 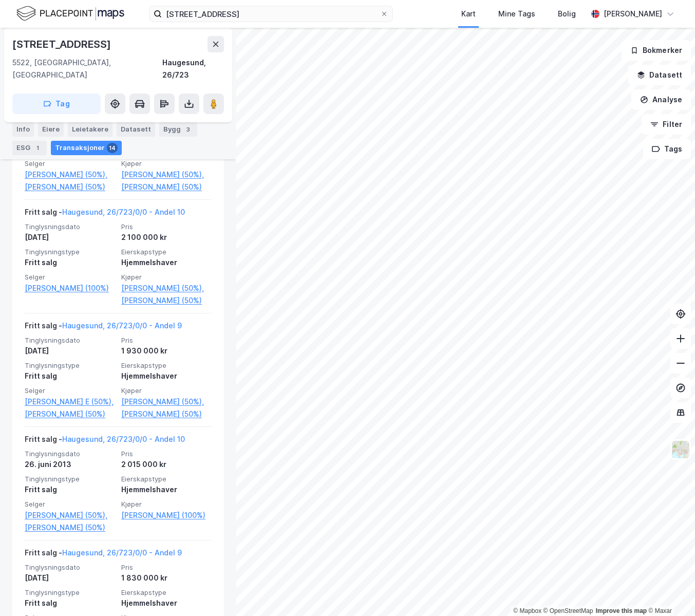 What do you see at coordinates (669, 591) in the screenshot?
I see `div: Kontrollprogram for chat` at bounding box center [669, 591].